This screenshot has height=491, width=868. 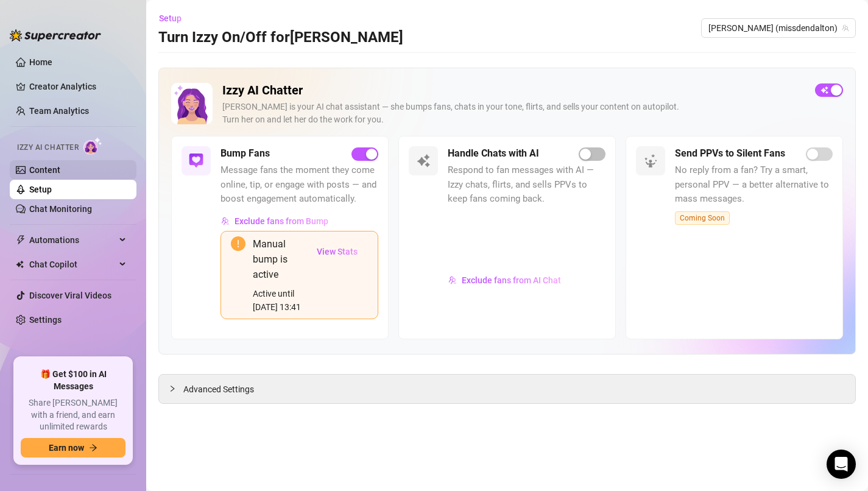 I want to click on span: Exclude fans from Bump, so click(x=281, y=221).